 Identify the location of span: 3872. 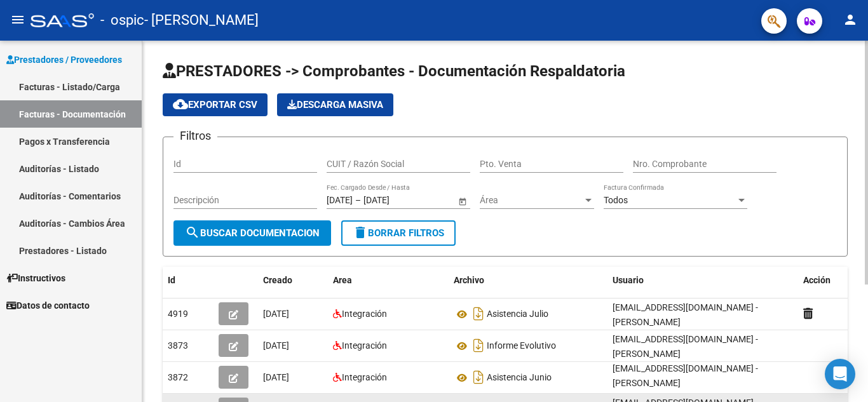
(178, 378).